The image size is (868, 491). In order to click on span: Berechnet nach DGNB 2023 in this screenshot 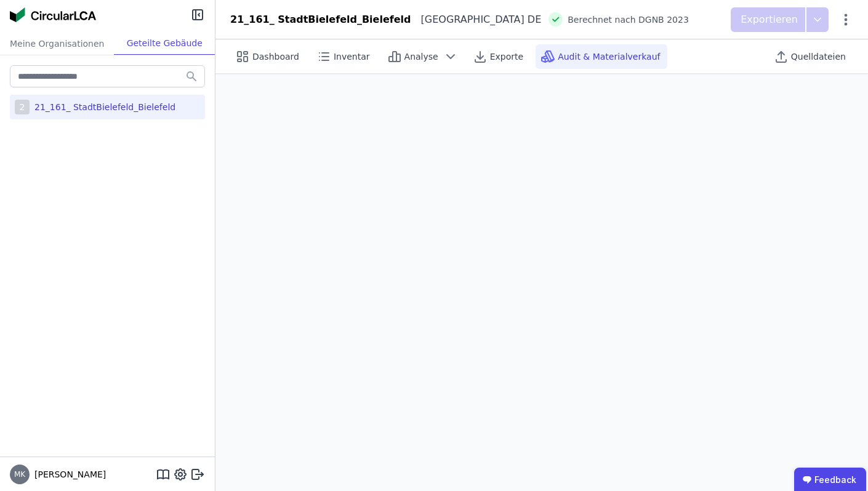, I will do `click(628, 19)`.